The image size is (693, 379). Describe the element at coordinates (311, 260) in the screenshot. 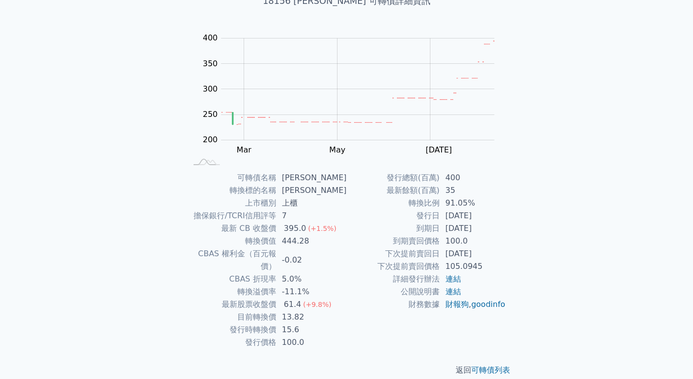

I see `td: -0.02` at that location.